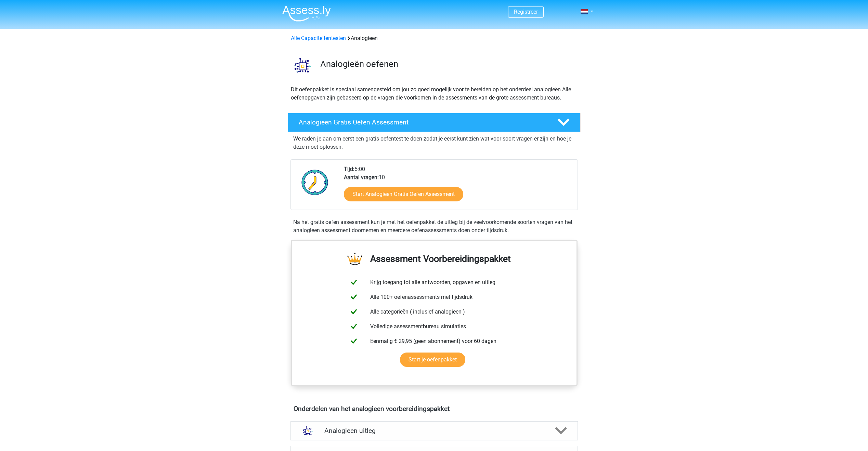 The image size is (868, 451). Describe the element at coordinates (434, 431) in the screenshot. I see `a: uitleg Analogieen uitleg` at that location.